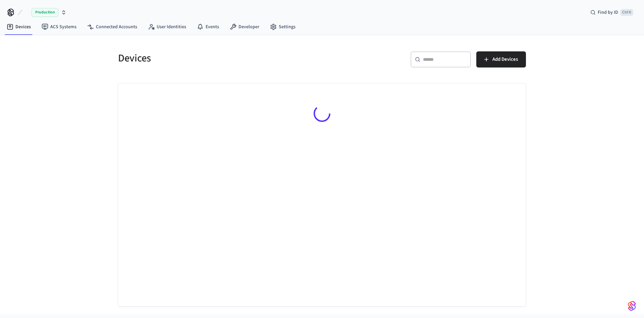 The image size is (644, 318). Describe the element at coordinates (112, 27) in the screenshot. I see `a: Connected Accounts` at that location.